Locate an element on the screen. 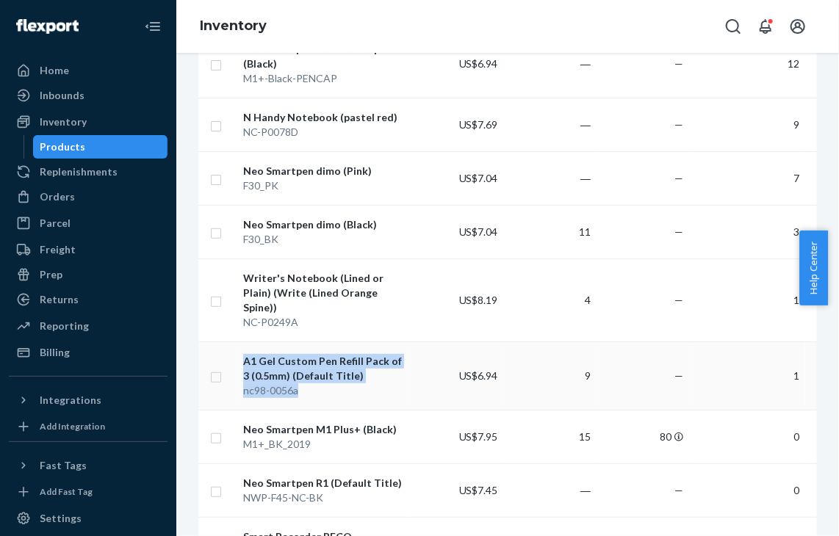 The width and height of the screenshot is (839, 536). span: US$8.19 is located at coordinates (478, 300).